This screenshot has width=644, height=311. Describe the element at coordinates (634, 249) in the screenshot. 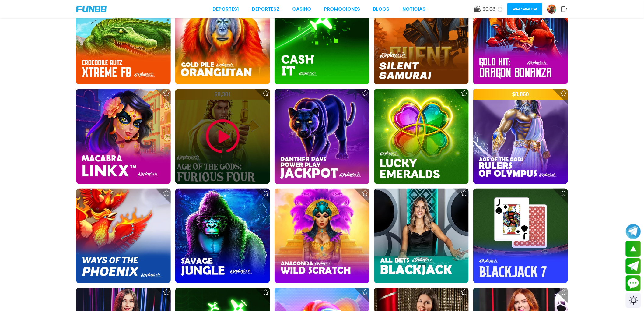

I see `button: scroll up` at that location.